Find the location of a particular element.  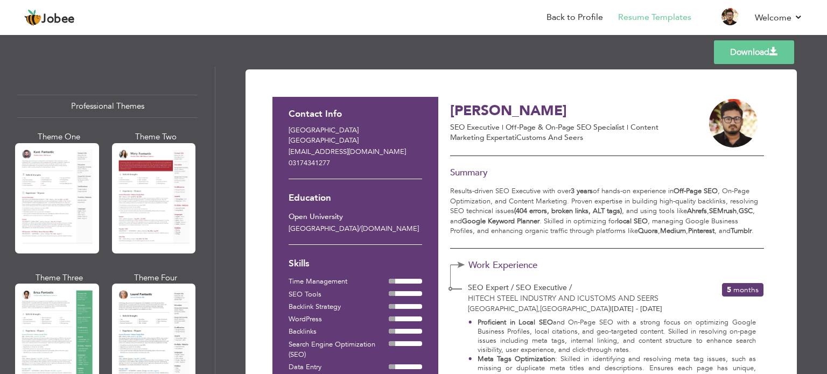

div: Search Engine Optimization (SEO) is located at coordinates (339, 350).